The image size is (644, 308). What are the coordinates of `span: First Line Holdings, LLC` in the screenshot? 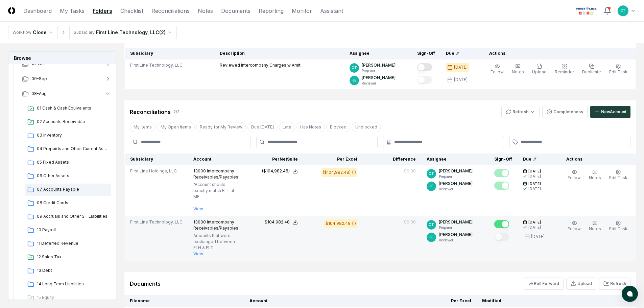 It's located at (153, 171).